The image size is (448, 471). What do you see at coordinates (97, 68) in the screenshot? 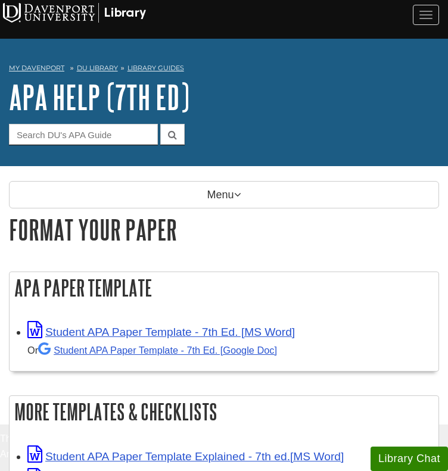
I see `a: DU Library` at bounding box center [97, 68].